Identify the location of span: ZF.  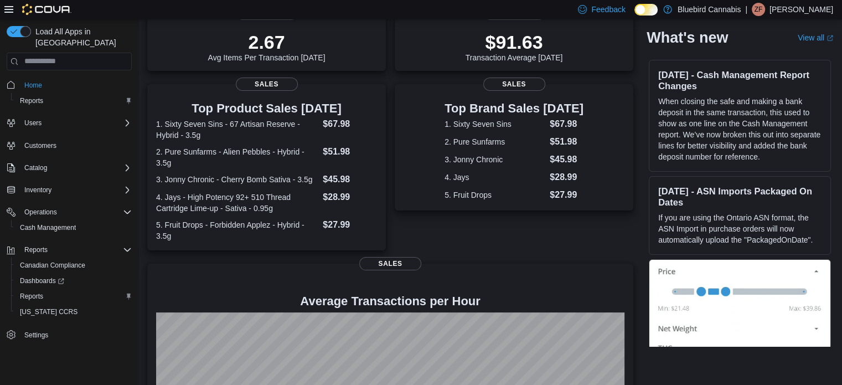
(758, 9).